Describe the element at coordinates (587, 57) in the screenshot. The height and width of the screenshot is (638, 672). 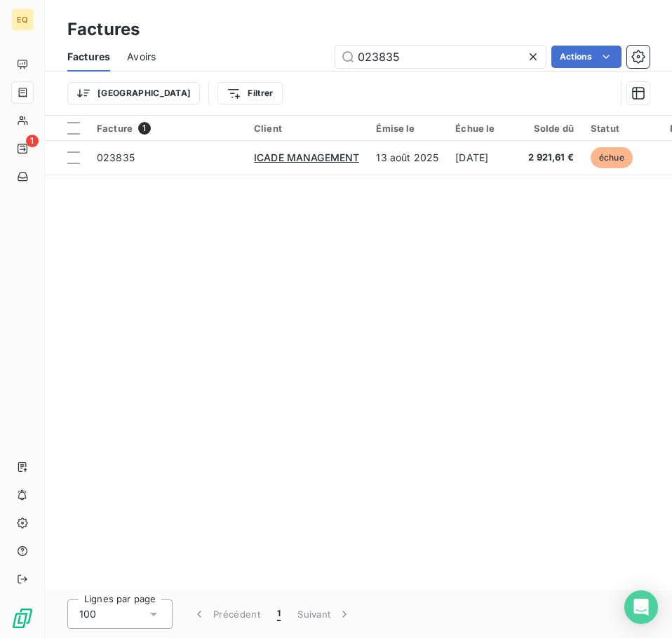
I see `button: Actions` at that location.